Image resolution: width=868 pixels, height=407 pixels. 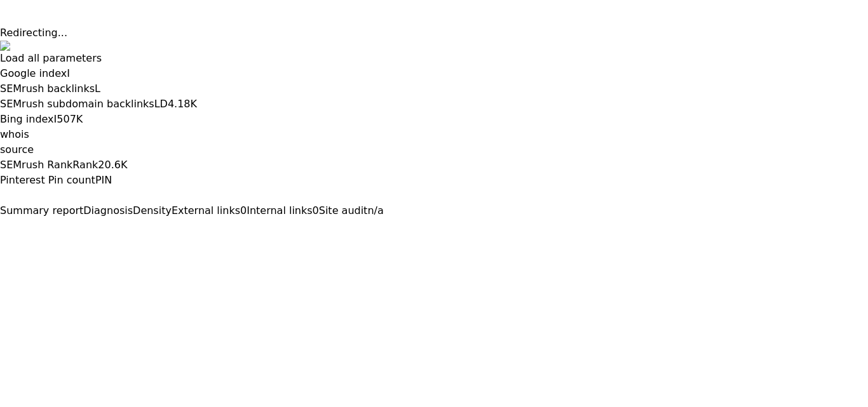 I want to click on span: L, so click(x=97, y=88).